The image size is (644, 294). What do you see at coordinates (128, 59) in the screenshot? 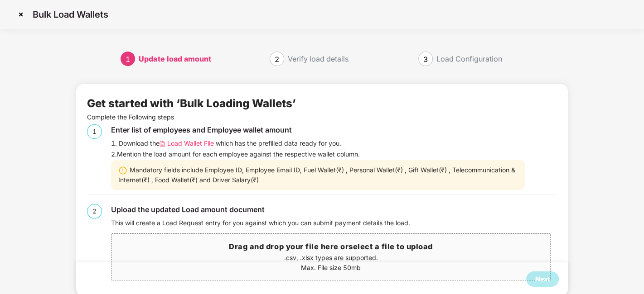
I see `span: 1` at bounding box center [128, 59].